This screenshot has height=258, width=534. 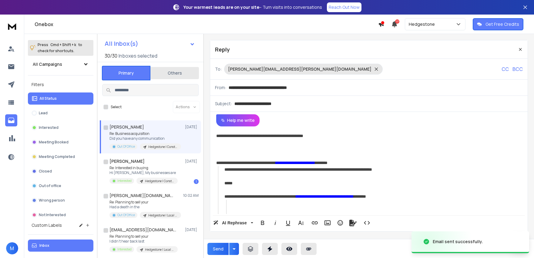 I want to click on p: Get Free Credits, so click(x=502, y=24).